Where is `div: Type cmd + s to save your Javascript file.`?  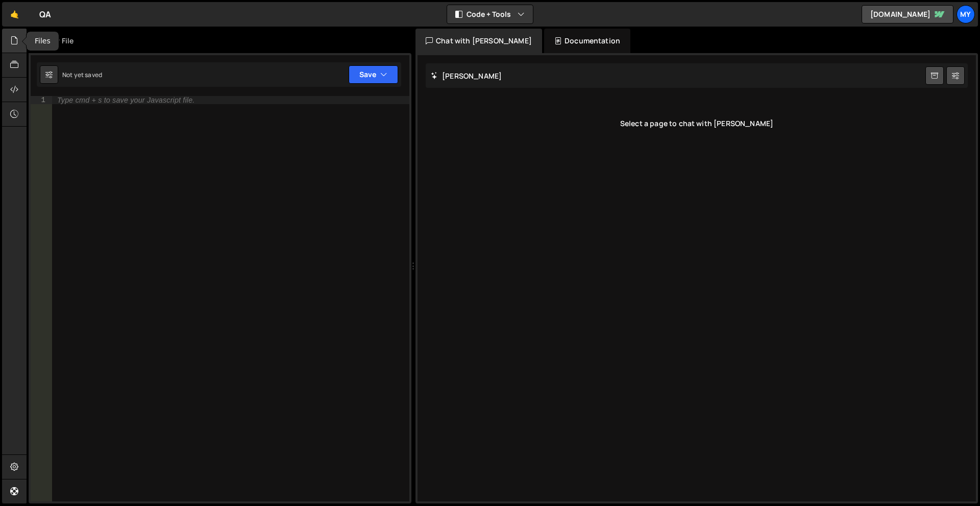 div: Type cmd + s to save your Javascript file. is located at coordinates (126, 100).